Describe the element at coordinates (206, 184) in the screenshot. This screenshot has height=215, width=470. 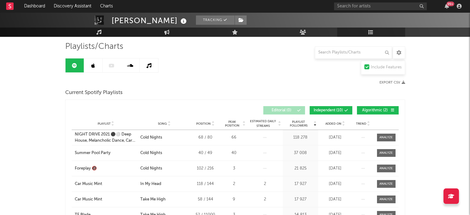
I see `div: 118 / 144` at that location.